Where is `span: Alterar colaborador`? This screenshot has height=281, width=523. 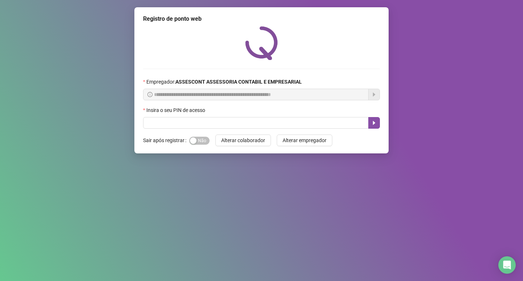
span: Alterar colaborador is located at coordinates (243, 140).